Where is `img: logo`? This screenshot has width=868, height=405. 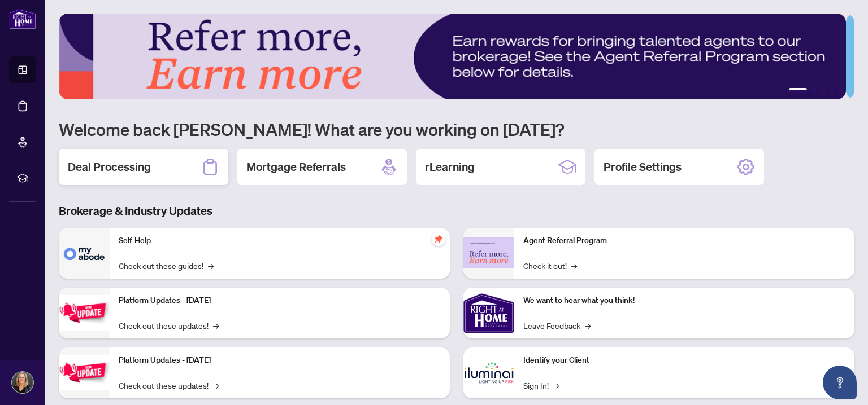
img: logo is located at coordinates (22, 19).